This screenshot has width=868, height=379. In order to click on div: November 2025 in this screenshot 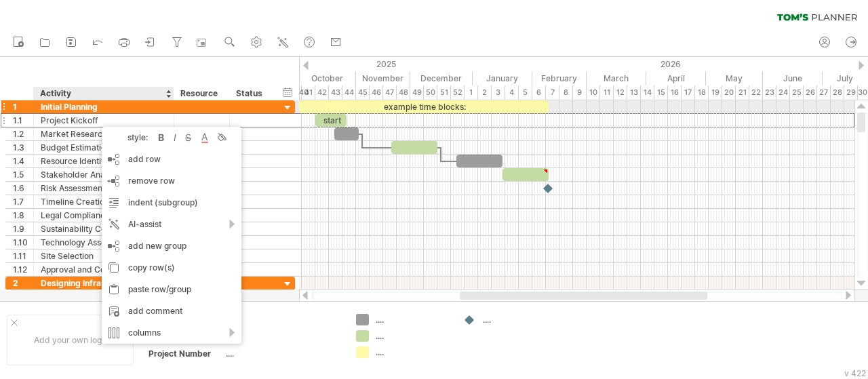, I will do `click(383, 78)`.